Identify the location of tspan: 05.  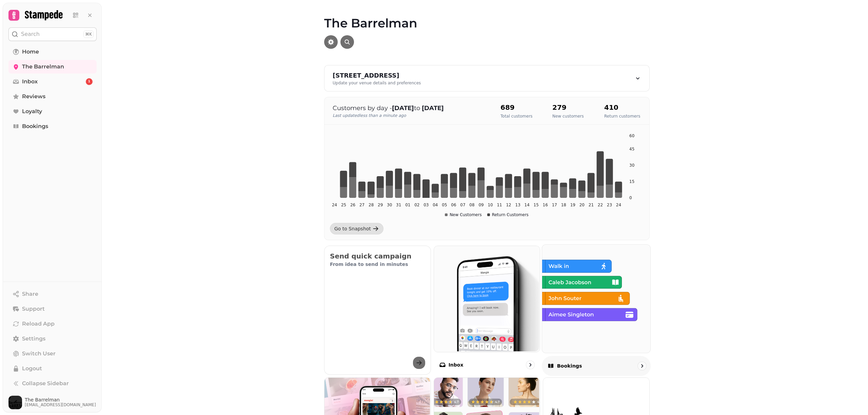
(444, 205).